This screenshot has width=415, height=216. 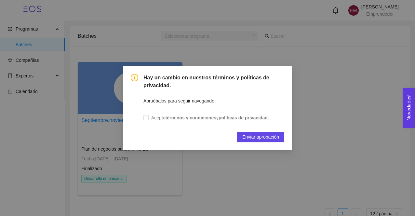 What do you see at coordinates (191, 118) in the screenshot?
I see `strong: términos y condiciones` at bounding box center [191, 118].